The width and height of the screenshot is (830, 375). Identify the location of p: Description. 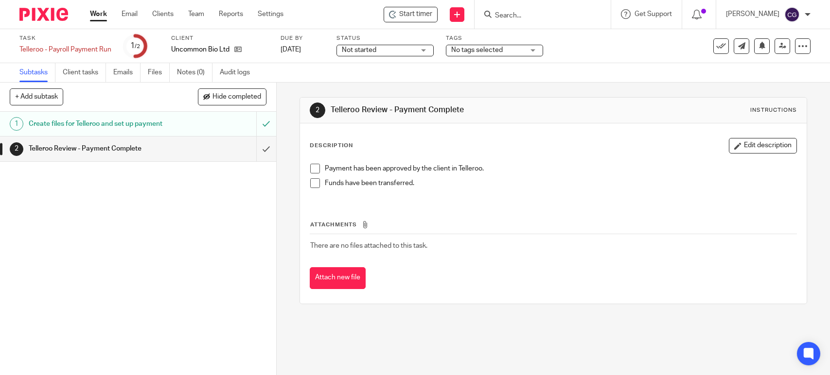
(331, 146).